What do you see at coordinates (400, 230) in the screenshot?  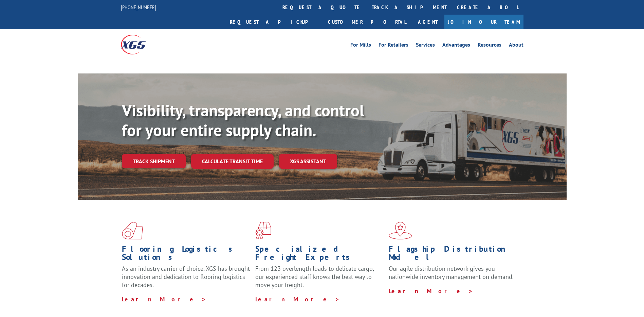 I see `img: xgs-icon-flagship-distribution-model-red` at bounding box center [400, 230].